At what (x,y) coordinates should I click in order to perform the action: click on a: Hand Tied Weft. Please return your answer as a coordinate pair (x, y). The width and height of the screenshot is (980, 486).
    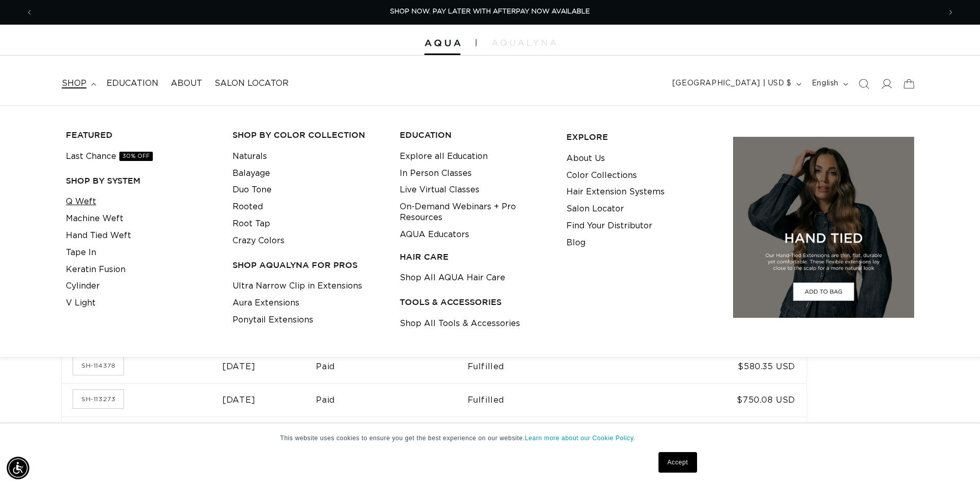
    Looking at the image, I should click on (98, 236).